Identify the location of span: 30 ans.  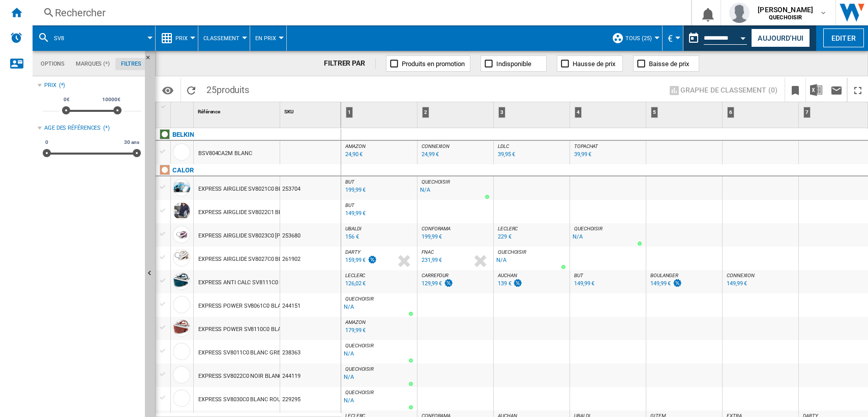
(131, 142).